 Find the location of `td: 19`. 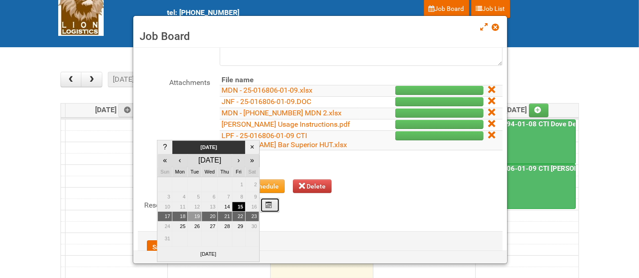

td: 19 is located at coordinates (195, 217).